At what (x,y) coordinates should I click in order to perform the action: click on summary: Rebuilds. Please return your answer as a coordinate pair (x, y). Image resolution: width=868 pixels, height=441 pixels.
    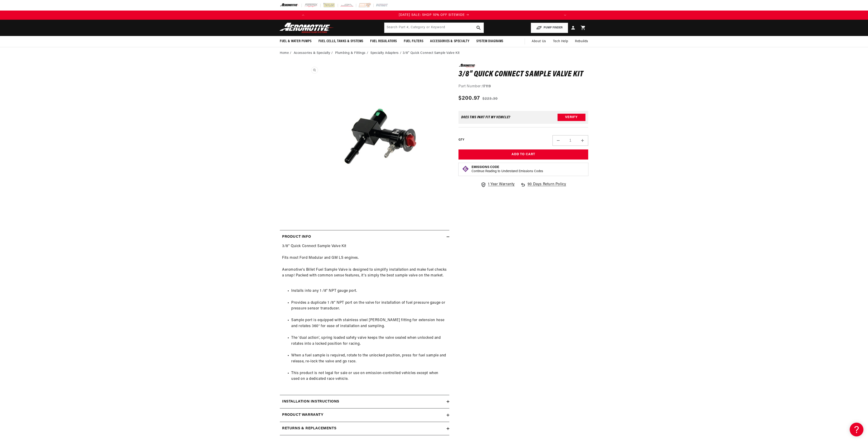
    Looking at the image, I should click on (582, 41).